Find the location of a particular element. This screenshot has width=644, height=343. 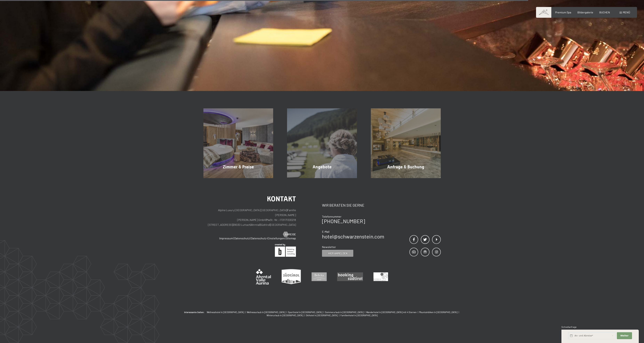

a: Im Top-Hotel in Südtirol all inclusive urlauben Anfrage & Buchung is located at coordinates (406, 143).